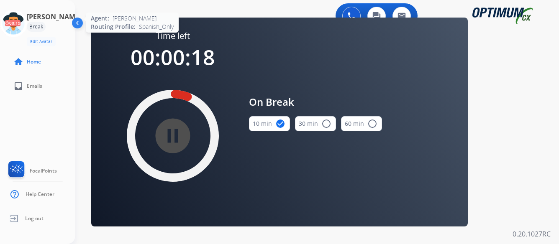  What do you see at coordinates (43, 171) in the screenshot?
I see `span: FocalPoints` at bounding box center [43, 171].